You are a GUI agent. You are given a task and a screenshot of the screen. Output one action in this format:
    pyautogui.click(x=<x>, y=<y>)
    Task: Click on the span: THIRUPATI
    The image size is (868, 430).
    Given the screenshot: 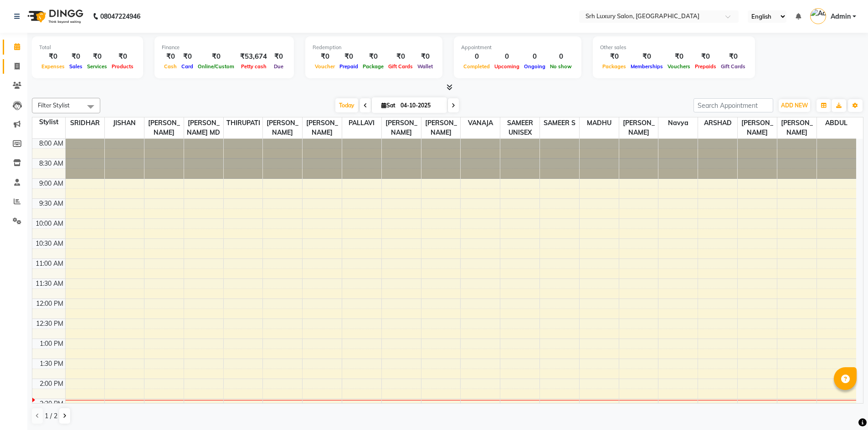 What is the action you would take?
    pyautogui.click(x=243, y=123)
    